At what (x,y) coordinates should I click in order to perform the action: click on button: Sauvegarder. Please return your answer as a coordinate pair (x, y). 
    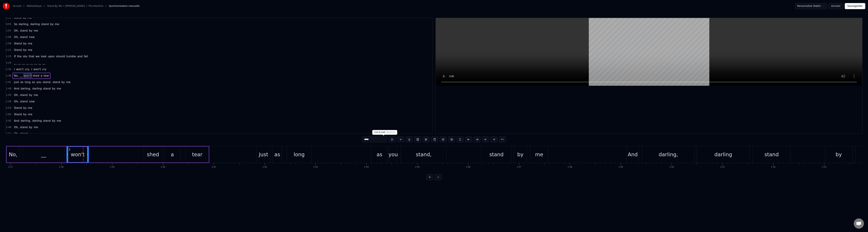
    Looking at the image, I should click on (855, 6).